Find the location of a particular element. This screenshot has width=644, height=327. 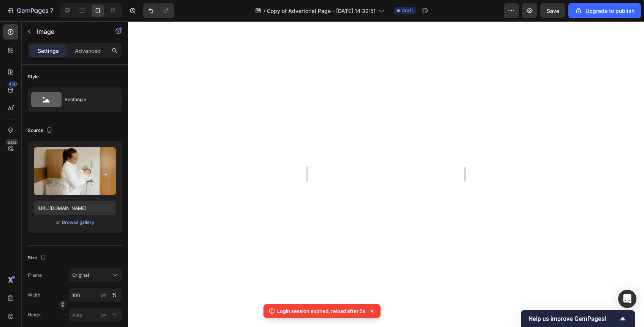

input: https://example.com/image.jpg is located at coordinates (75, 208).